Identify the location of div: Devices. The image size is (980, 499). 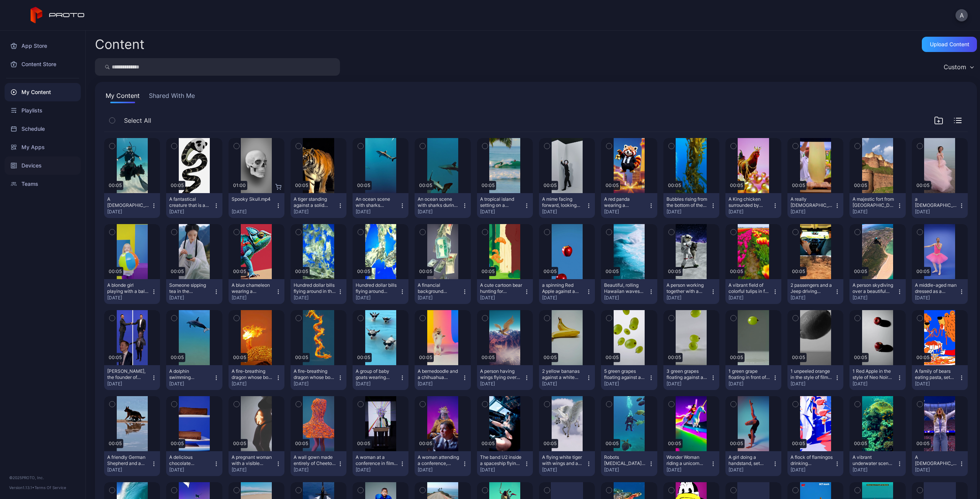
(43, 166).